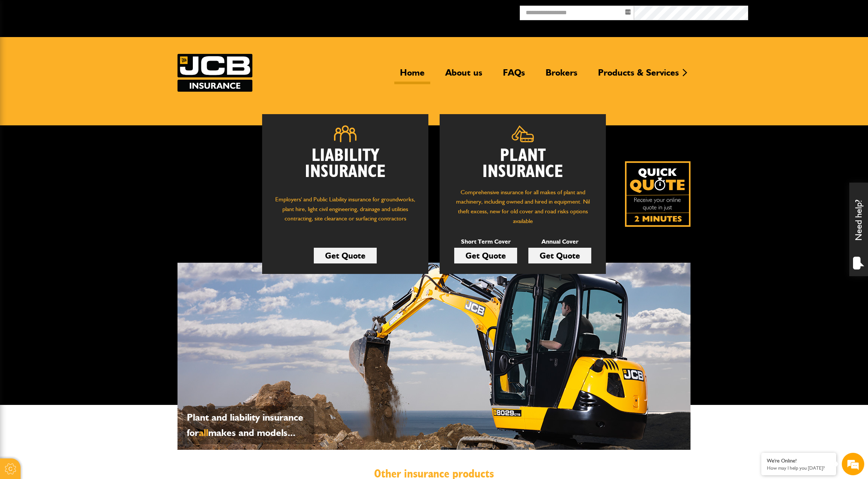 This screenshot has width=868, height=479. Describe the element at coordinates (514, 75) in the screenshot. I see `a: FAQs` at that location.